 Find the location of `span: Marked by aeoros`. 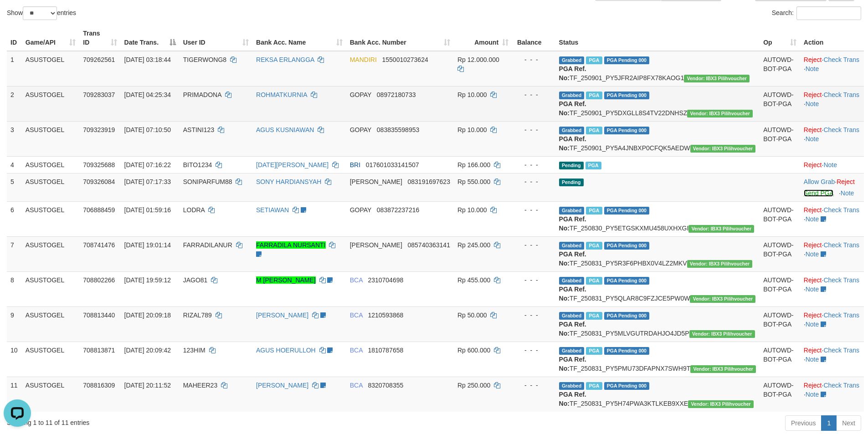

span: Marked by aeoros is located at coordinates (594, 210).